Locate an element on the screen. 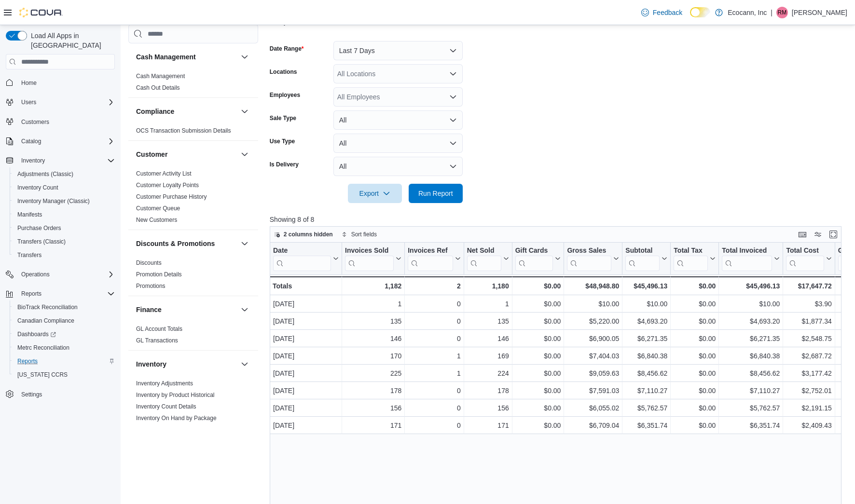  div: Gross Sales is located at coordinates (589, 258).